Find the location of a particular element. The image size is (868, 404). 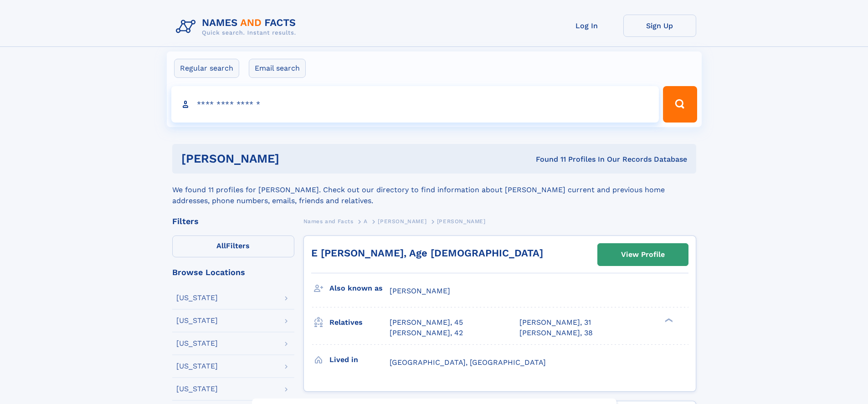

div: Browse Locations is located at coordinates (234, 273).